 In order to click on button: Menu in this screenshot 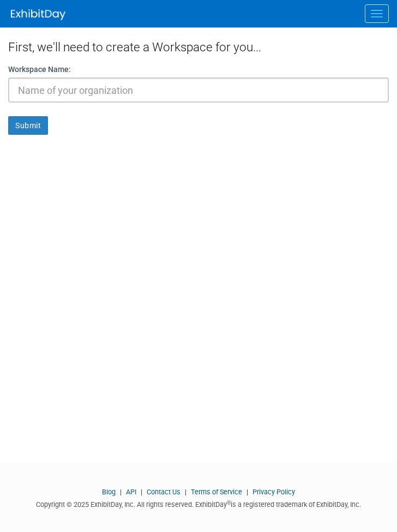, I will do `click(378, 13)`.